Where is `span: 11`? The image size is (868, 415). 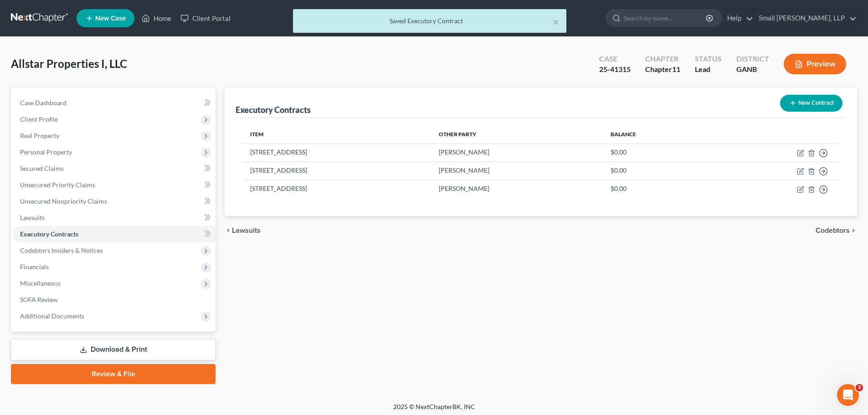
span: 11 is located at coordinates (676, 69).